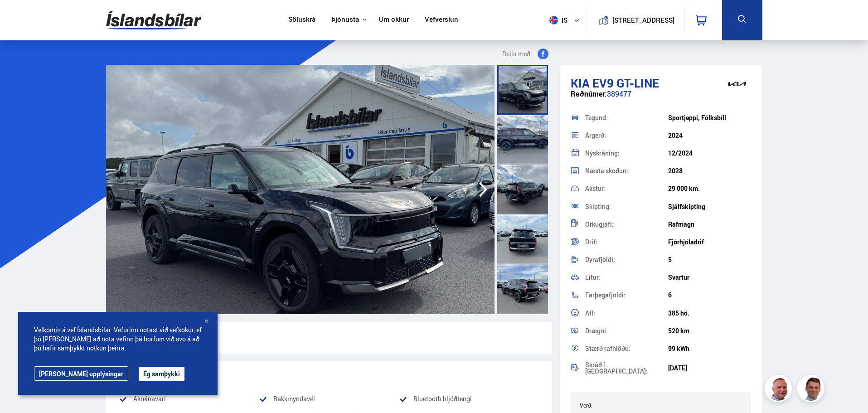 This screenshot has height=413, width=868. What do you see at coordinates (710, 348) in the screenshot?
I see `div: 99 kWh` at bounding box center [710, 348].